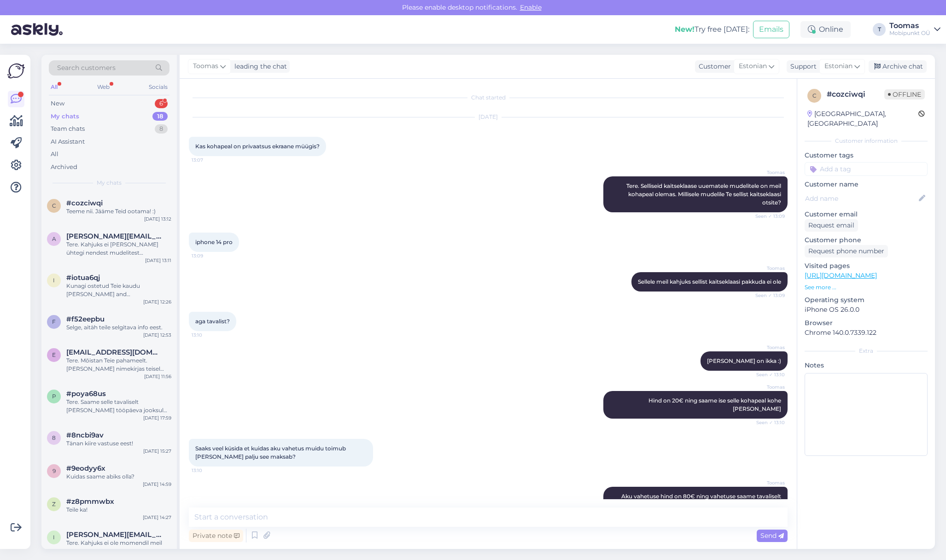 The height and width of the screenshot is (560, 946). What do you see at coordinates (65, 116) in the screenshot?
I see `div: My chats` at bounding box center [65, 116].